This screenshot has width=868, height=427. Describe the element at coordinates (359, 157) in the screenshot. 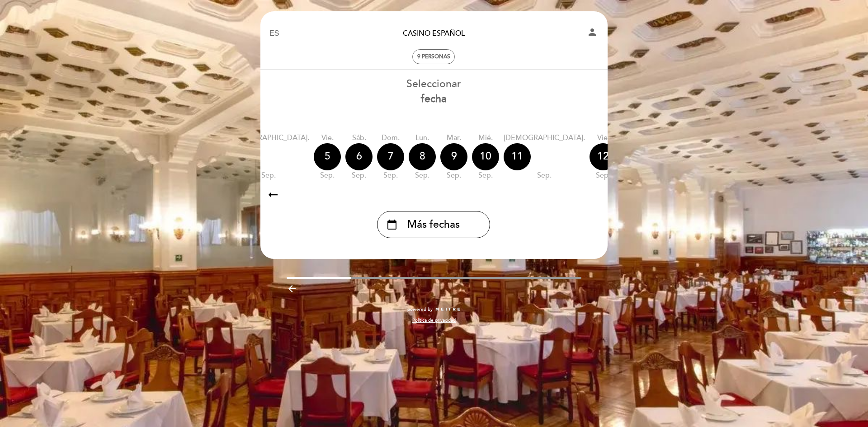

I see `div: 6` at that location.